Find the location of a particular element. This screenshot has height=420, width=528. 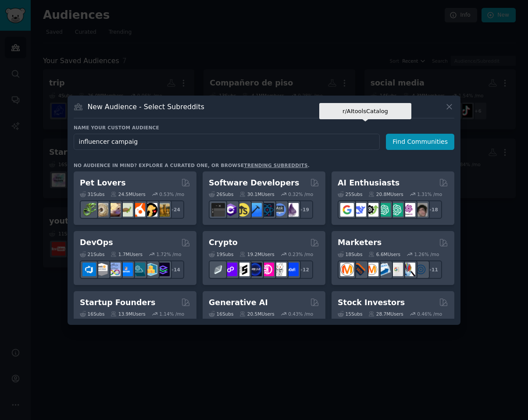

img: dogbreed is located at coordinates (162, 210).